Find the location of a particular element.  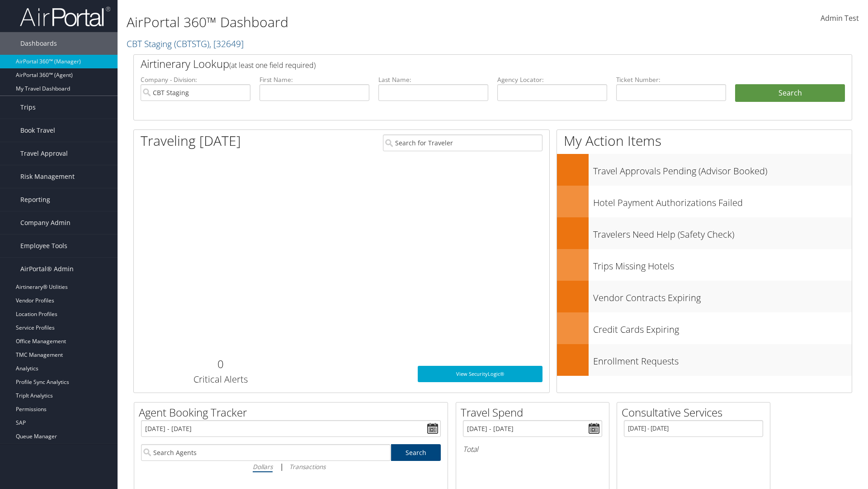

h3: Credit Cards Expiring is located at coordinates (723, 327).